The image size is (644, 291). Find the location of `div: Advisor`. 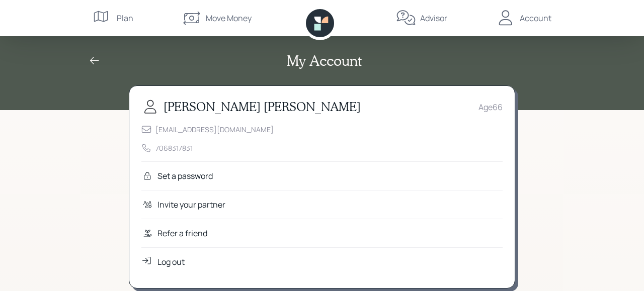

div: Advisor is located at coordinates (434, 18).